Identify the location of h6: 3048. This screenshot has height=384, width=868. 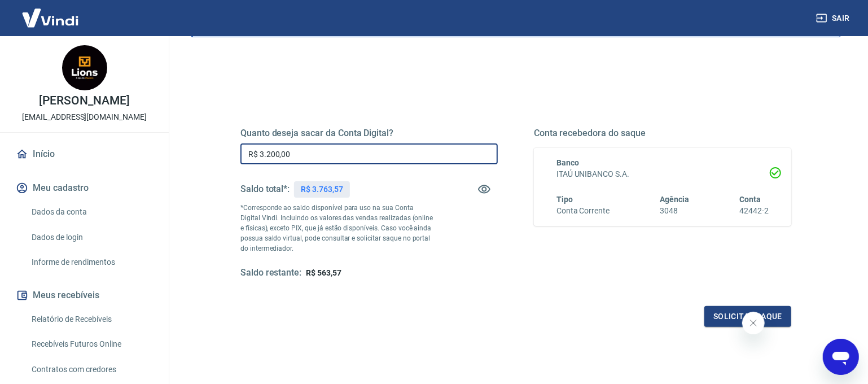
(675, 210).